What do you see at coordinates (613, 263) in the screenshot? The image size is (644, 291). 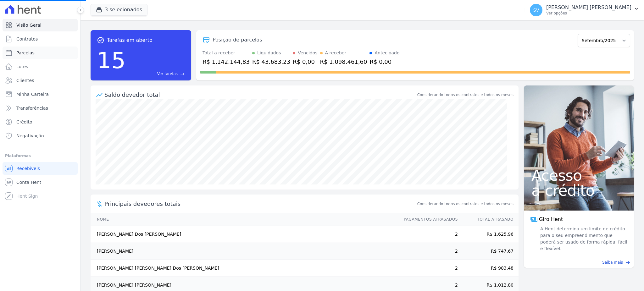 I see `span: Saiba mais` at bounding box center [613, 263].